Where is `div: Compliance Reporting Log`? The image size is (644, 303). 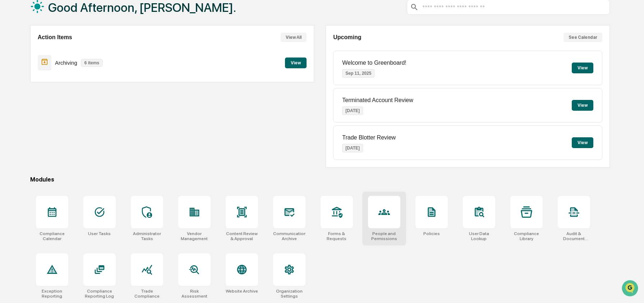 div: Compliance Reporting Log is located at coordinates (100, 294).